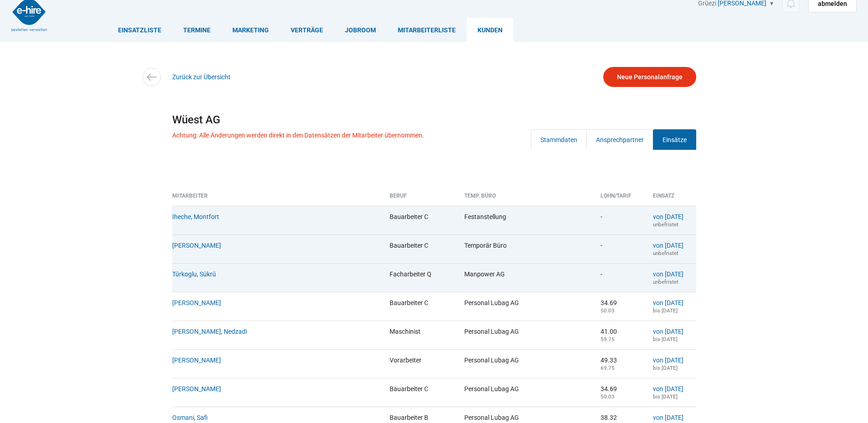 The width and height of the screenshot is (868, 423). What do you see at coordinates (420, 335) in the screenshot?
I see `td: Maschinist` at bounding box center [420, 335].